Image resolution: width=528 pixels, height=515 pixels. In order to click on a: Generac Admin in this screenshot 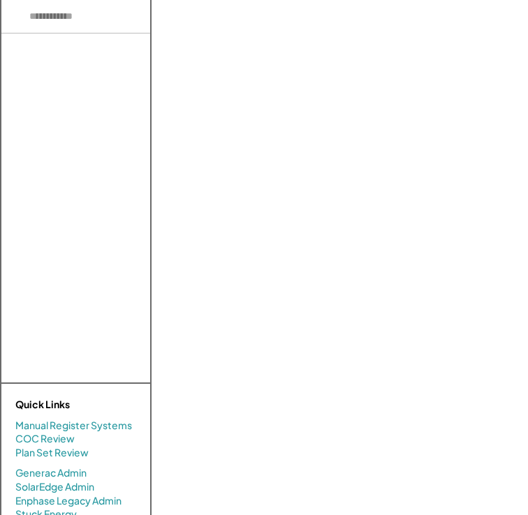, I will do `click(51, 473)`.